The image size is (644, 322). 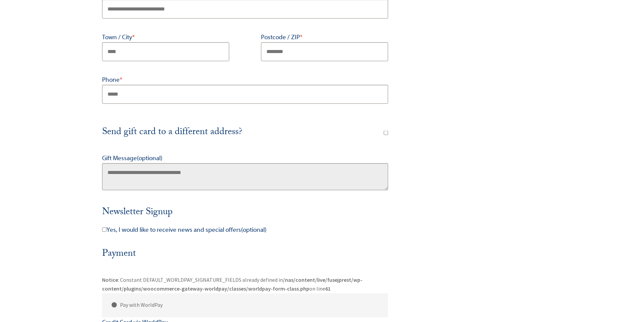 What do you see at coordinates (104, 229) in the screenshot?
I see `input: Yes, I would like to receive news and special offers(optional)` at bounding box center [104, 229].